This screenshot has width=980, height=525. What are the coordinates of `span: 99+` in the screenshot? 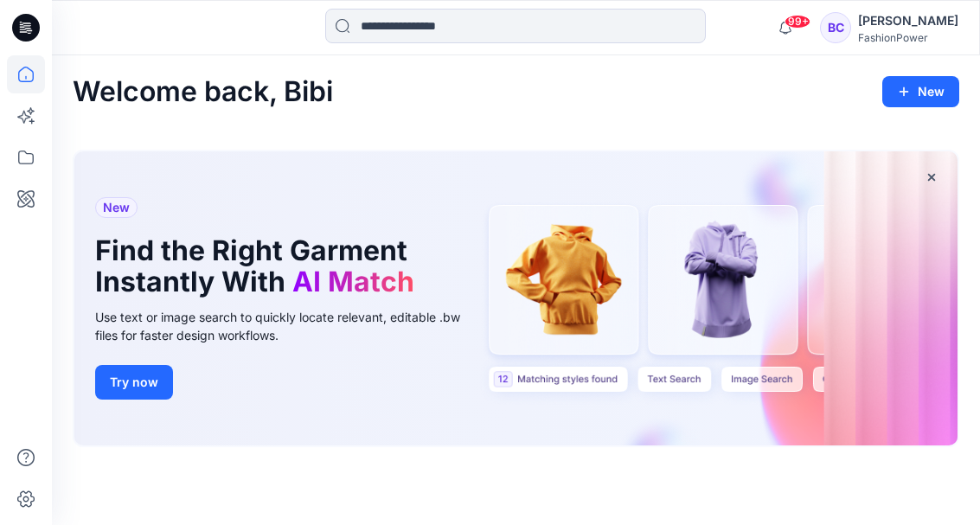 It's located at (798, 22).